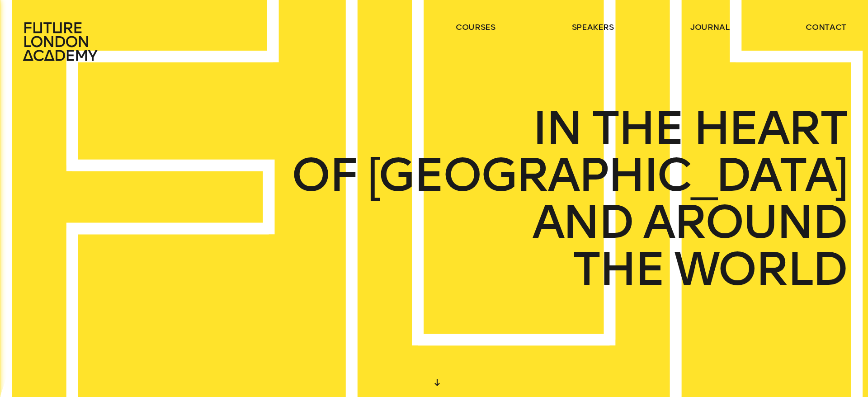 The width and height of the screenshot is (868, 397). I want to click on span: AND, so click(582, 222).